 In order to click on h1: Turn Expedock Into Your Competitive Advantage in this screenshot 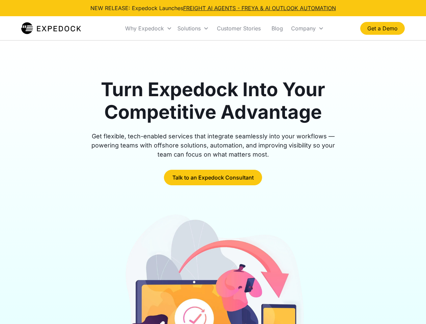, I will do `click(213, 101)`.